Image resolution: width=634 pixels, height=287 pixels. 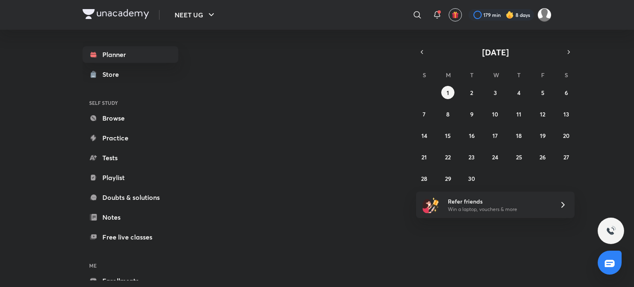 I want to click on abbr: September 25, 2025, so click(x=519, y=157).